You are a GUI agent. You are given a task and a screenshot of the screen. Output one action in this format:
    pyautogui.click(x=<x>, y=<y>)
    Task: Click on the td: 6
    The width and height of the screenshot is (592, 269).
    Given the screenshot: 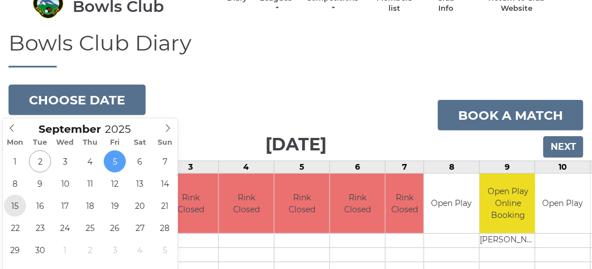 What is the action you would take?
    pyautogui.click(x=358, y=167)
    